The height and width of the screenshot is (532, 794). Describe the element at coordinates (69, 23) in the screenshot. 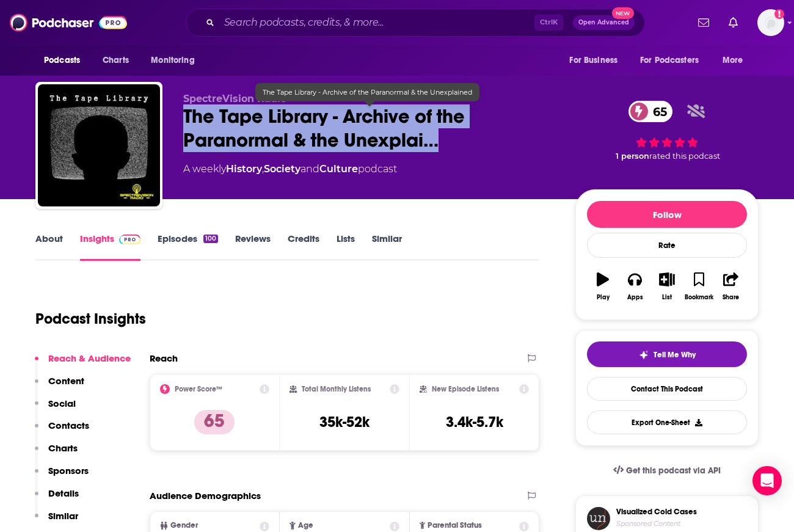

I see `a: Podchaser - Follow, Share and Rate Podcasts` at that location.